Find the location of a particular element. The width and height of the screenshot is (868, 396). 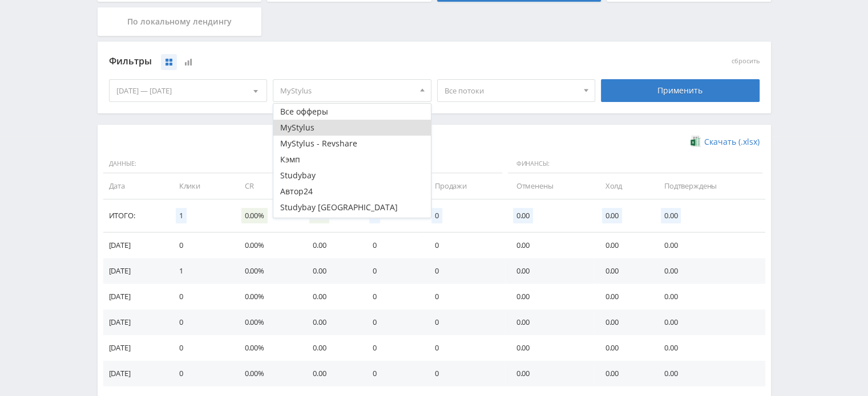

div: По локальному лендингу is located at coordinates (180, 22).